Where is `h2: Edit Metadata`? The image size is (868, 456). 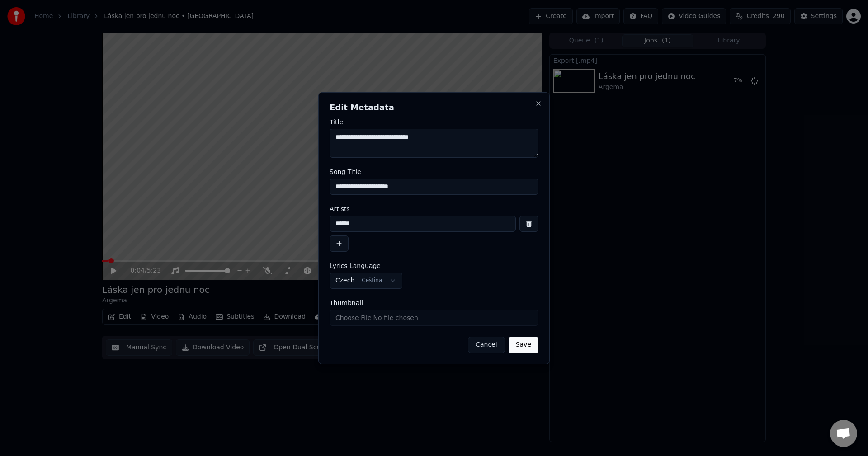 h2: Edit Metadata is located at coordinates (434, 108).